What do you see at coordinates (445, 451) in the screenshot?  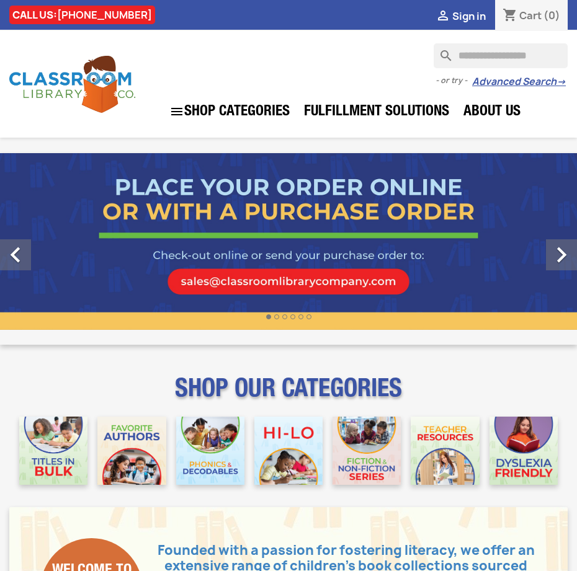 I see `img: CLC_Teacher_Resources_Mobile.jpg` at bounding box center [445, 451].